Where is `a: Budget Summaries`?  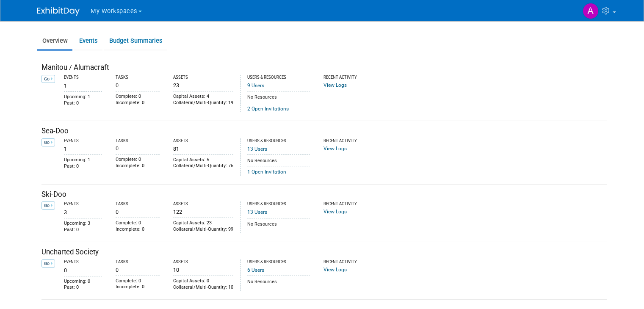 a: Budget Summaries is located at coordinates (136, 41).